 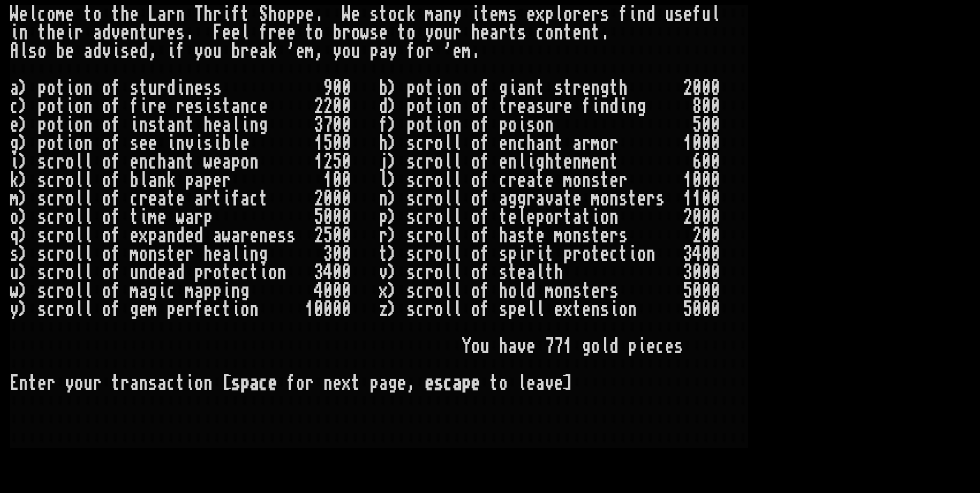 I want to click on div: x, so click(x=540, y=14).